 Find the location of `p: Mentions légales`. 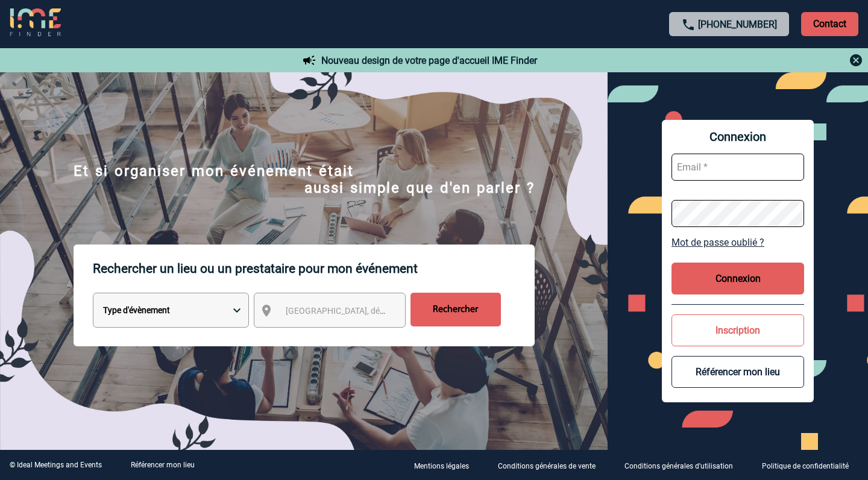

p: Mentions légales is located at coordinates (441, 467).